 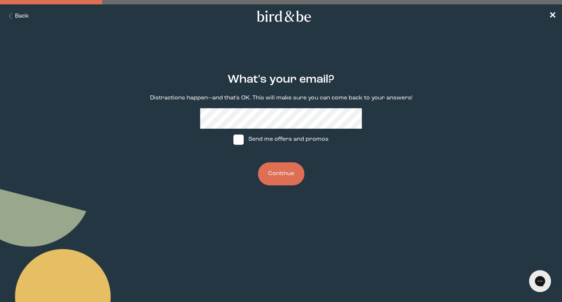 I want to click on p: Distractions happen—and that's OK. This will make sure you can come back to your answers!, so click(x=281, y=98).